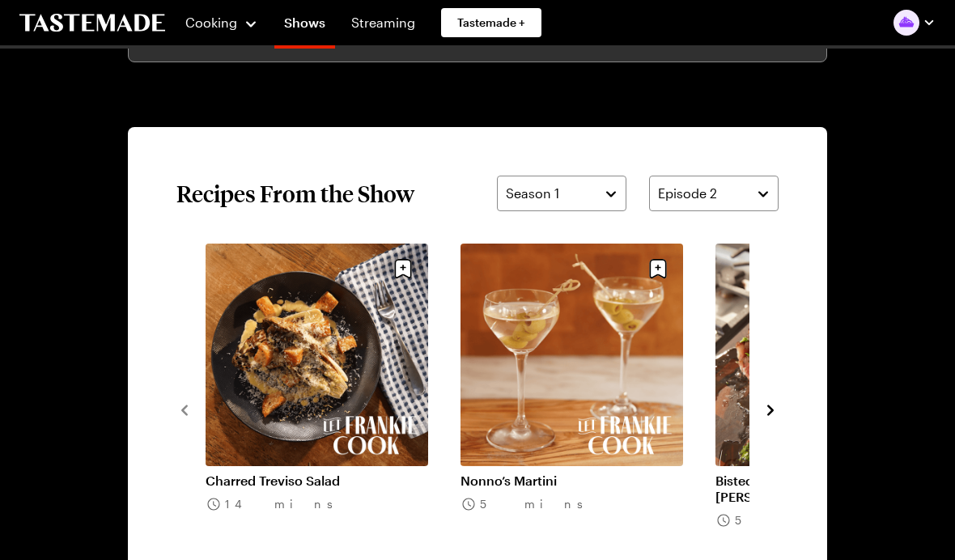 This screenshot has height=560, width=955. I want to click on h2: Recipes From the Show, so click(295, 193).